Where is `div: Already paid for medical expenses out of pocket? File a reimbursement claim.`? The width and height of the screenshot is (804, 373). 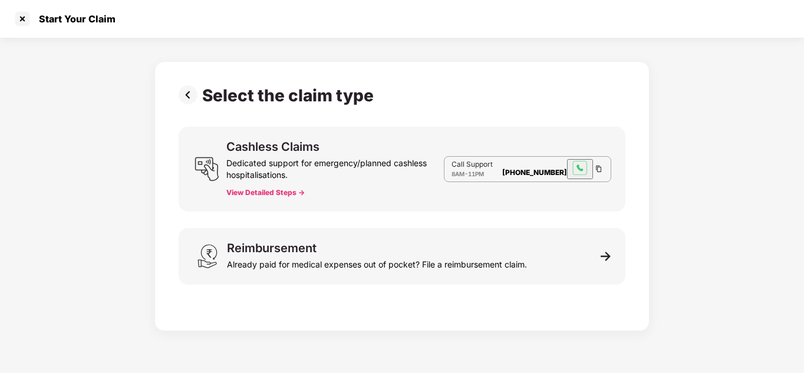
div: Already paid for medical expenses out of pocket? File a reimbursement claim. is located at coordinates (377, 262).